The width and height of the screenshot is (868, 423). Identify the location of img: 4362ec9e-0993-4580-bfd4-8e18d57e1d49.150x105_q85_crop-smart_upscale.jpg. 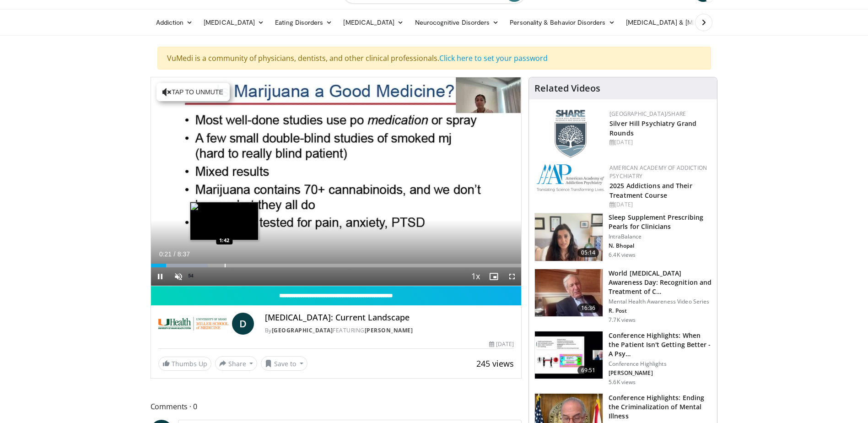
(569, 355).